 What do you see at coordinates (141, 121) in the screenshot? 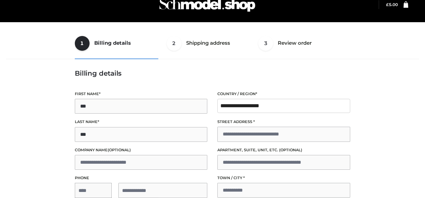
I see `label: Last name` at bounding box center [141, 121].